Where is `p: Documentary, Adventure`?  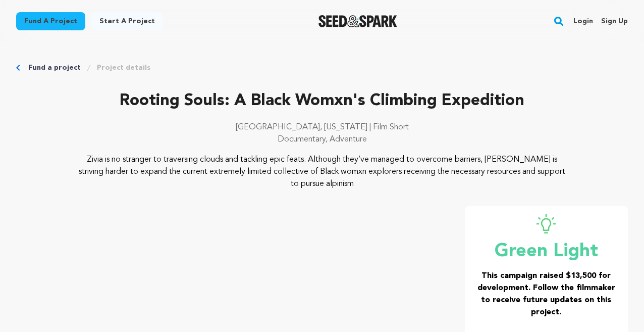
p: Documentary, Adventure is located at coordinates (322, 140).